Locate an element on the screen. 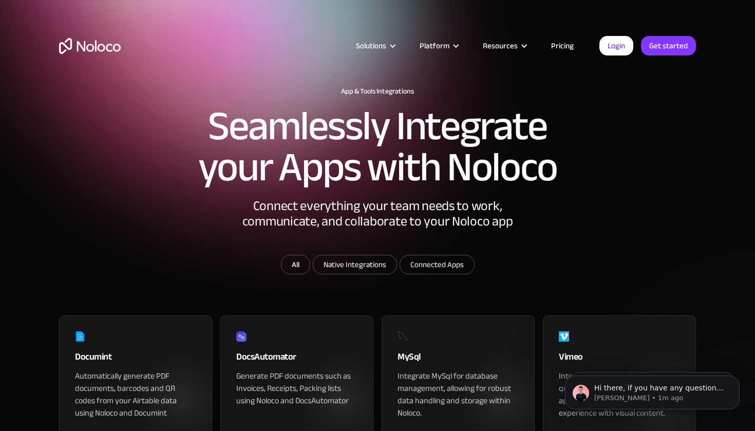 This screenshot has height=431, width=755. div: Automatically generate PDF documents, barcodes and QR codes from your Airtable data using Noloco ... is located at coordinates (136, 395).